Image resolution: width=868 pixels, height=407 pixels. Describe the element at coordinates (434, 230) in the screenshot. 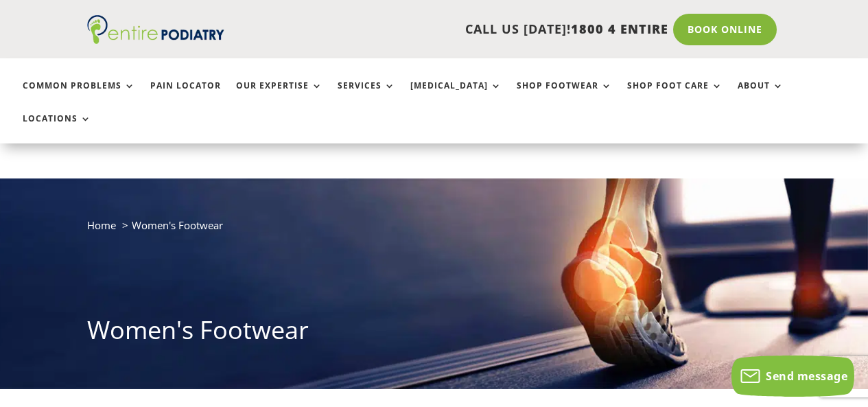

I see `nav: breadcrumb` at that location.